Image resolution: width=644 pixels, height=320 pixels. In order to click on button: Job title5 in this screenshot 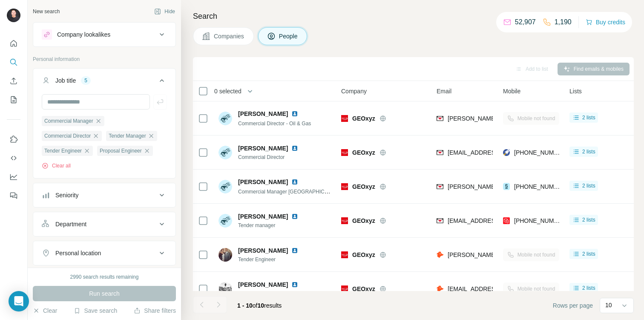, I will do `click(105, 82)`.